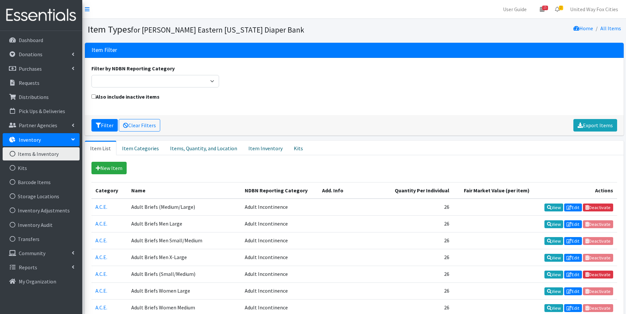 The width and height of the screenshot is (626, 314). I want to click on th: NDBN Reporting Category, so click(279, 191).